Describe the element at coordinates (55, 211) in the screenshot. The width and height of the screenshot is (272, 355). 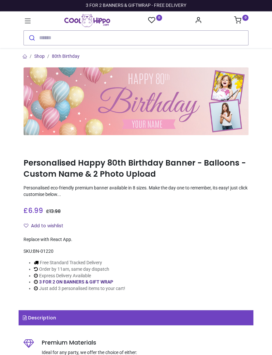
I see `span: 13.98` at that location.